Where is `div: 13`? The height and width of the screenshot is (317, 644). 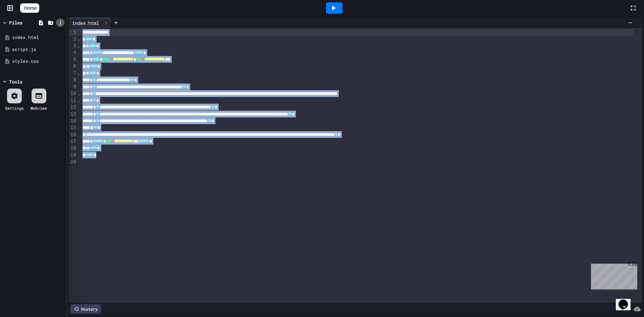 div: 13 is located at coordinates (73, 114).